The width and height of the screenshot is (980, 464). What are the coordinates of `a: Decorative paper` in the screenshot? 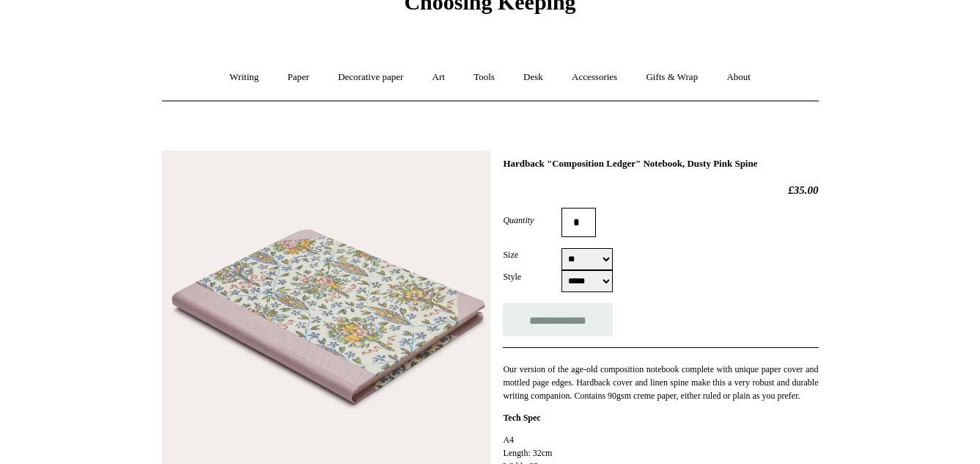 It's located at (370, 77).